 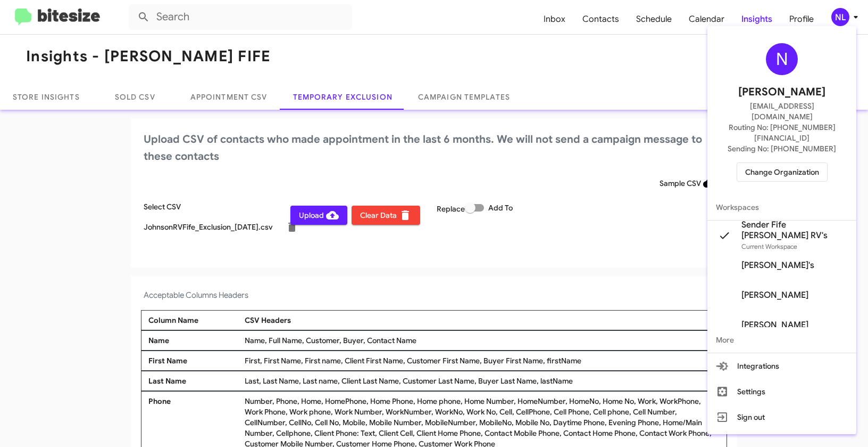 What do you see at coordinates (782, 59) in the screenshot?
I see `div: N` at bounding box center [782, 59].